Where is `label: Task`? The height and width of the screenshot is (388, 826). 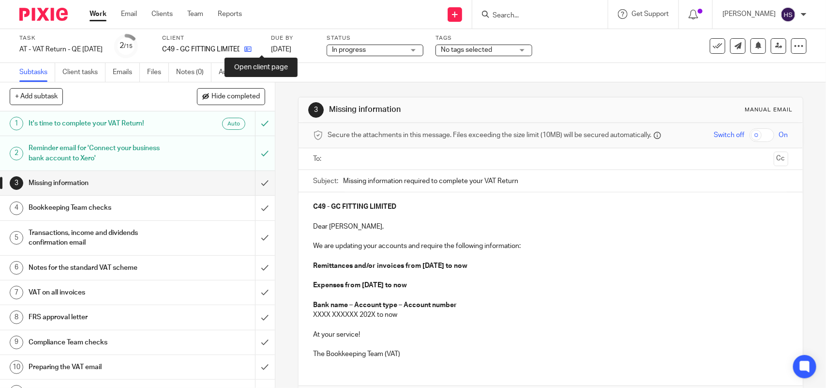
label: Task is located at coordinates (61, 38).